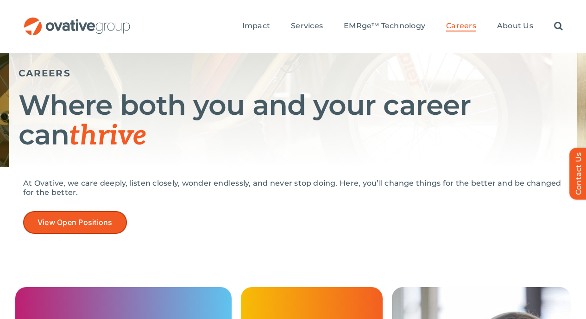 The height and width of the screenshot is (319, 586). I want to click on span: Careers, so click(461, 26).